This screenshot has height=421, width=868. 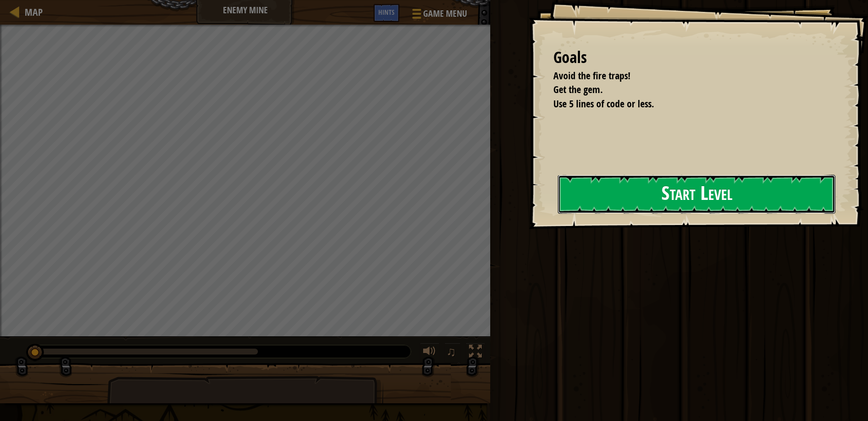 What do you see at coordinates (31, 12) in the screenshot?
I see `a: Map` at bounding box center [31, 12].